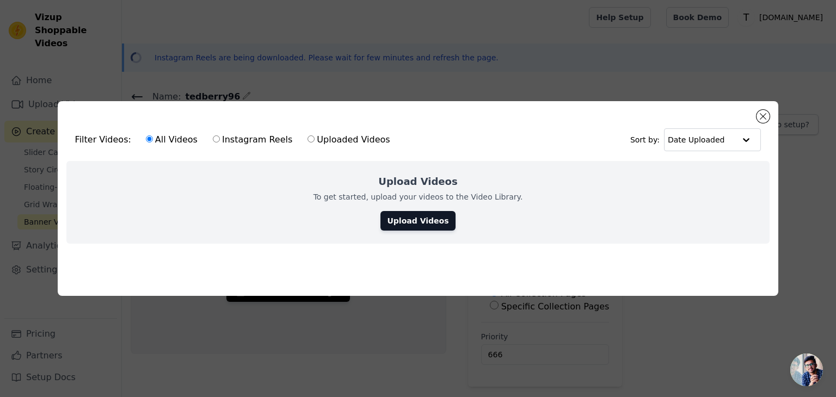  Describe the element at coordinates (418, 221) in the screenshot. I see `a: Upload Videos` at that location.